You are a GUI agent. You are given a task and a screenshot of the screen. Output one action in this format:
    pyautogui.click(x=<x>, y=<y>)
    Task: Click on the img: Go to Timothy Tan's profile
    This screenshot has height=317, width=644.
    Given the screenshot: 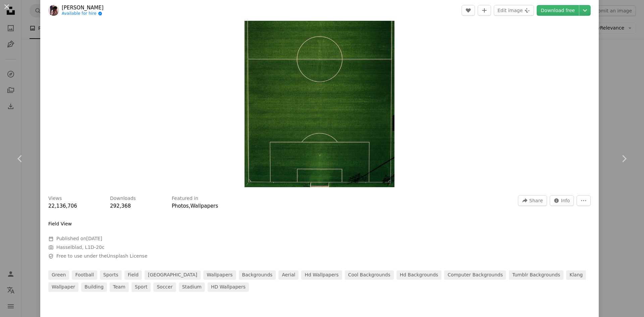 What is the action you would take?
    pyautogui.click(x=54, y=10)
    